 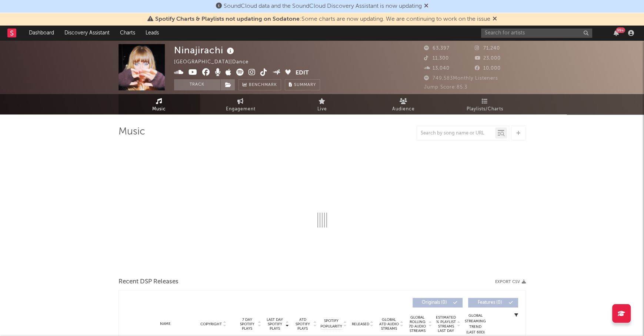 I want to click on span: Spotify Charts & Playlists not updating on Sodatone, so click(x=228, y=19).